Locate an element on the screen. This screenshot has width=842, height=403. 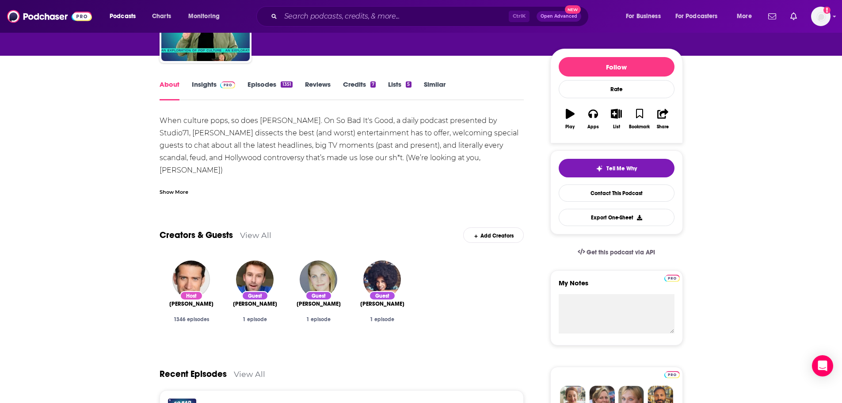
div: 1351 is located at coordinates (287, 84).